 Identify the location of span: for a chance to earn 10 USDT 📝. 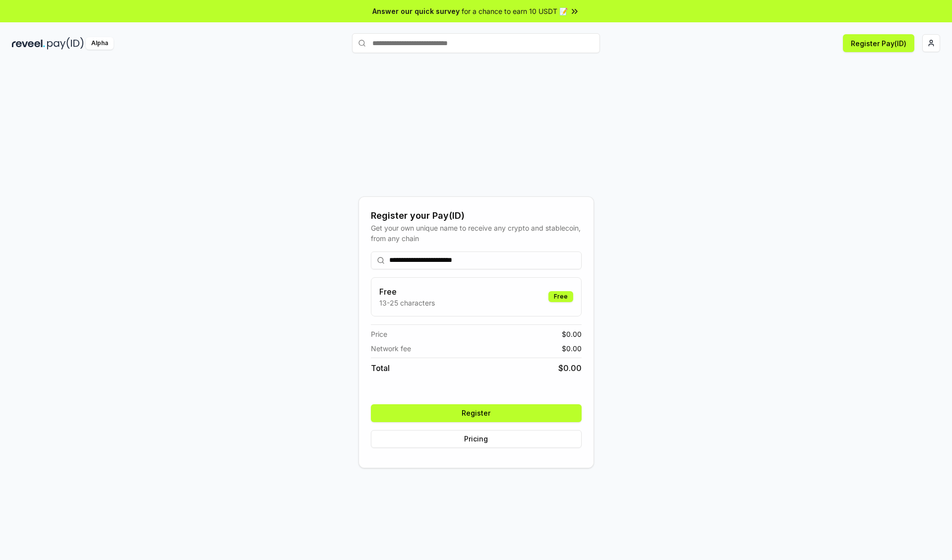
(515, 11).